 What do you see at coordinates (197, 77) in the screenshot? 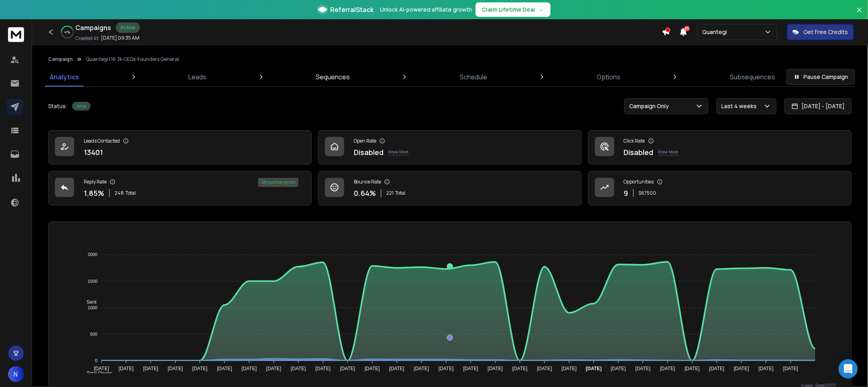
I see `a: Leads` at bounding box center [197, 77].